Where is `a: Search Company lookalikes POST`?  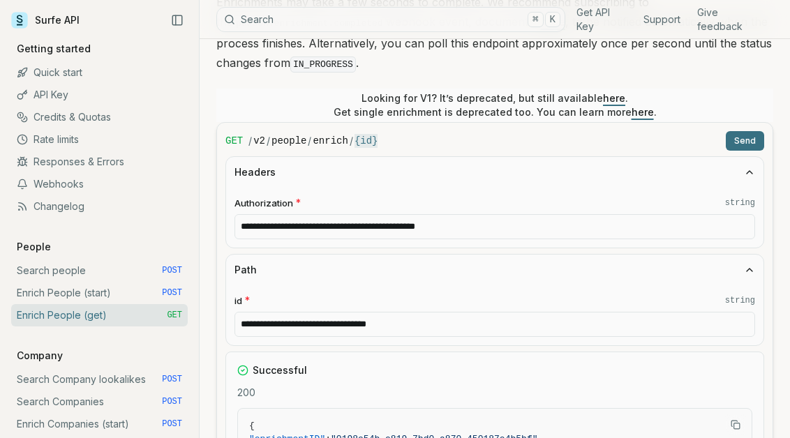 a: Search Company lookalikes POST is located at coordinates (99, 380).